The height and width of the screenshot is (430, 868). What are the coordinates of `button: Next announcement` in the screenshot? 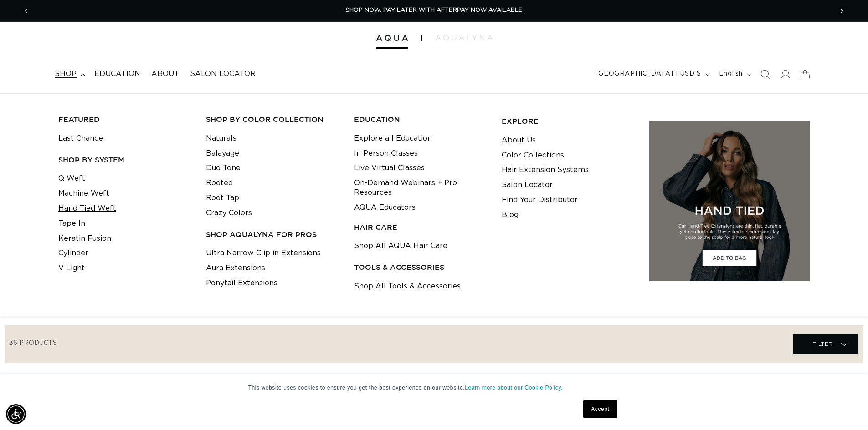 It's located at (842, 11).